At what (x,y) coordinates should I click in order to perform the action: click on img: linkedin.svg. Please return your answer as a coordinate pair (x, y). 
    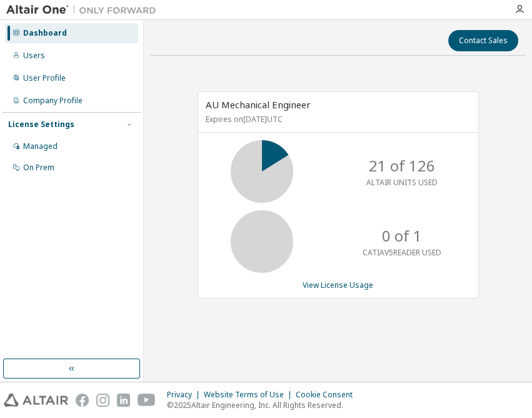
    Looking at the image, I should click on (123, 400).